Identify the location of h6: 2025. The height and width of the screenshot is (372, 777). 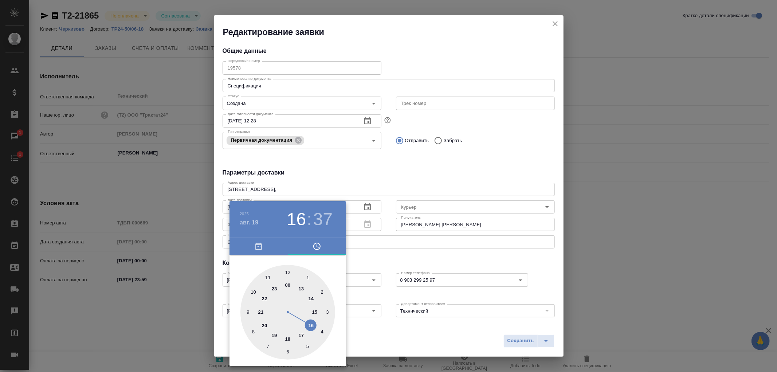
(244, 214).